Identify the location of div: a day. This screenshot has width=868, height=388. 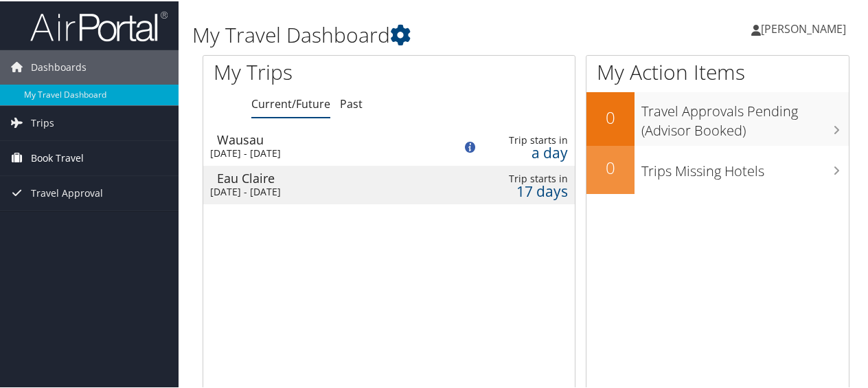
(528, 151).